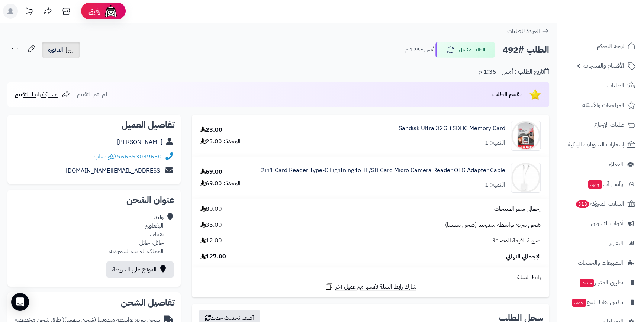 The height and width of the screenshot is (322, 644). Describe the element at coordinates (600, 263) in the screenshot. I see `span: التطبيقات والخدمات` at that location.